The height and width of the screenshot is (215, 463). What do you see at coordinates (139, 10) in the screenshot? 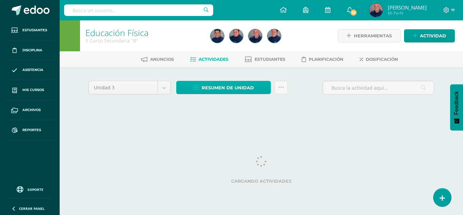
I see `input: Busca un usuario...` at bounding box center [139, 10].